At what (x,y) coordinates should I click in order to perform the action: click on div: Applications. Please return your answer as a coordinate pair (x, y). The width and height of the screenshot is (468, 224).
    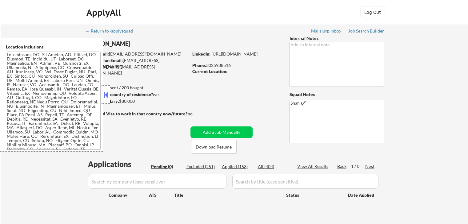
    Looking at the image, I should click on (118, 165).